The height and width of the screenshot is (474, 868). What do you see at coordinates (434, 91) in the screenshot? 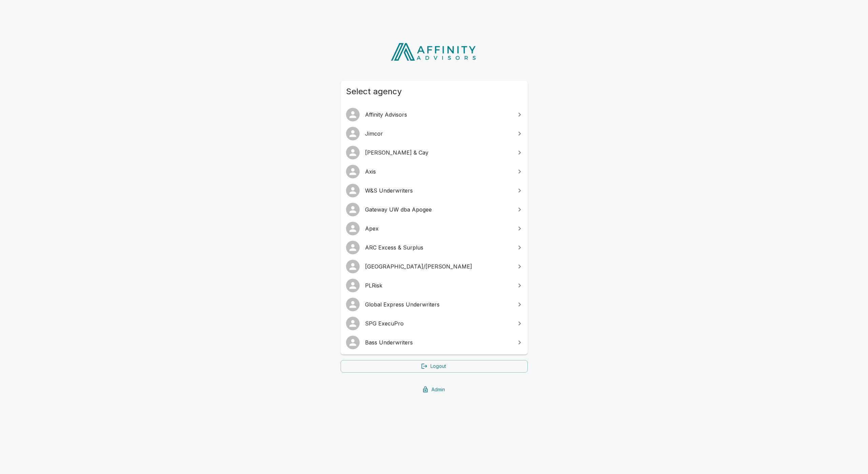
I see `span: Select agency` at bounding box center [434, 91].